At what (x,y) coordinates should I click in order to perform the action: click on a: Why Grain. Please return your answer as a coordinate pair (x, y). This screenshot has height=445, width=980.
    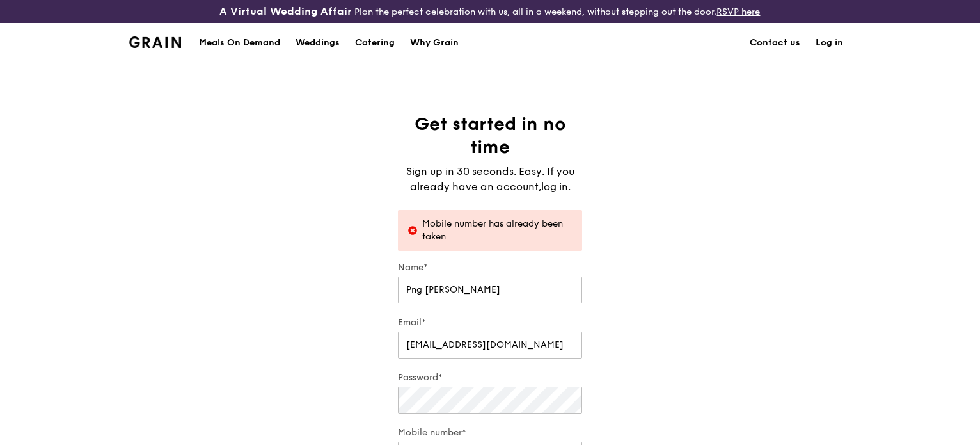
    Looking at the image, I should click on (434, 43).